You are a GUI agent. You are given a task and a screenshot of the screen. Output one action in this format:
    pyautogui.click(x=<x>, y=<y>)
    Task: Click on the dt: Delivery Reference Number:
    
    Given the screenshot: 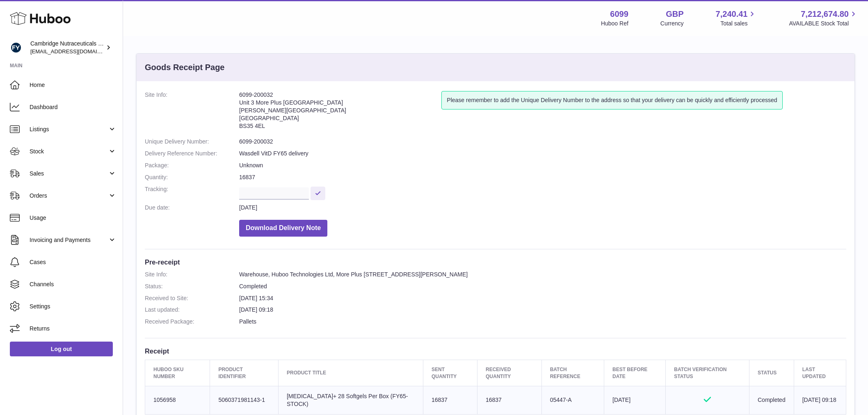 What is the action you would take?
    pyautogui.click(x=192, y=153)
    